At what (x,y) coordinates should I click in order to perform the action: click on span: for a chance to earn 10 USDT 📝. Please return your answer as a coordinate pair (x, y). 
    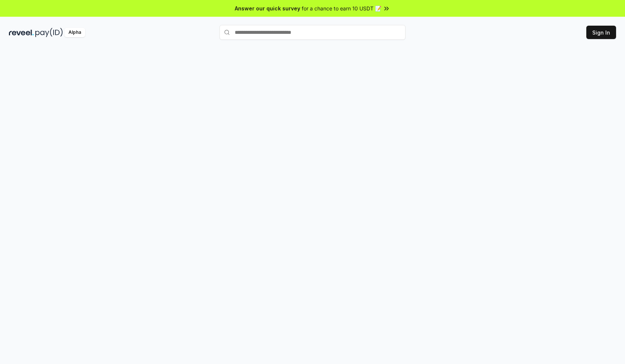
    Looking at the image, I should click on (342, 8).